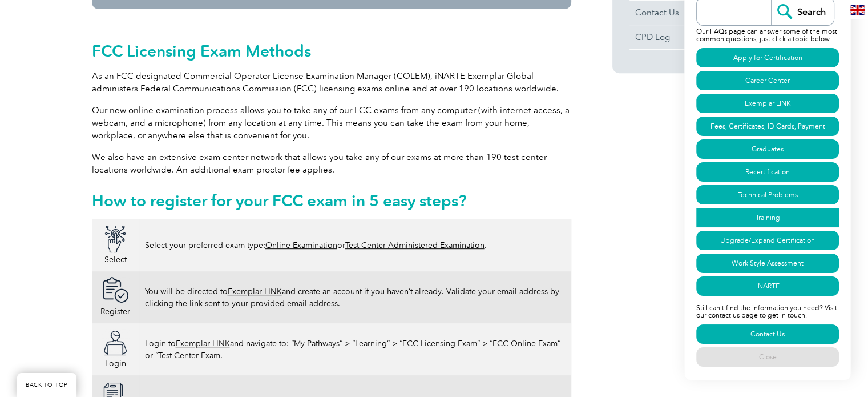 The width and height of the screenshot is (868, 397). What do you see at coordinates (767, 241) in the screenshot?
I see `a: Upgrade/Expand Certification` at bounding box center [767, 241].